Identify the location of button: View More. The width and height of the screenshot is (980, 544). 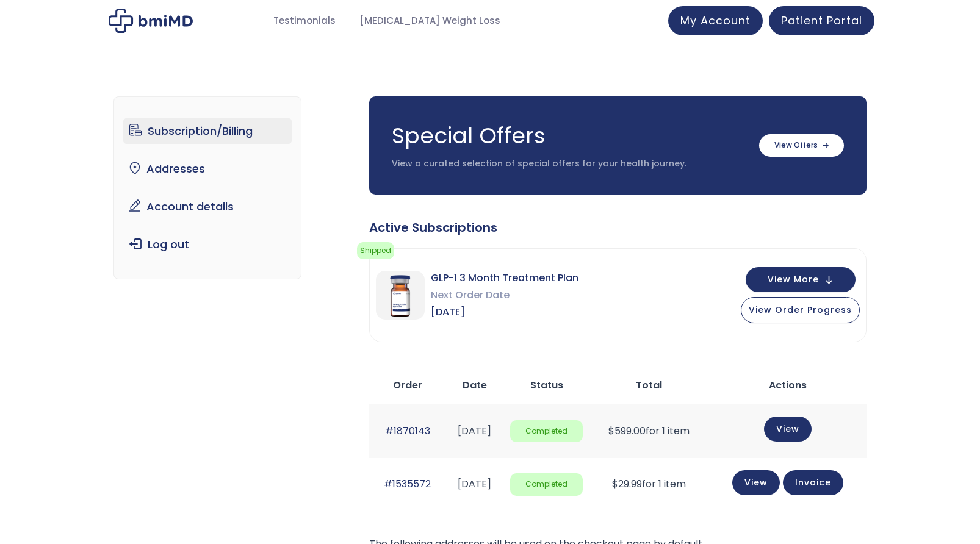
(800, 279).